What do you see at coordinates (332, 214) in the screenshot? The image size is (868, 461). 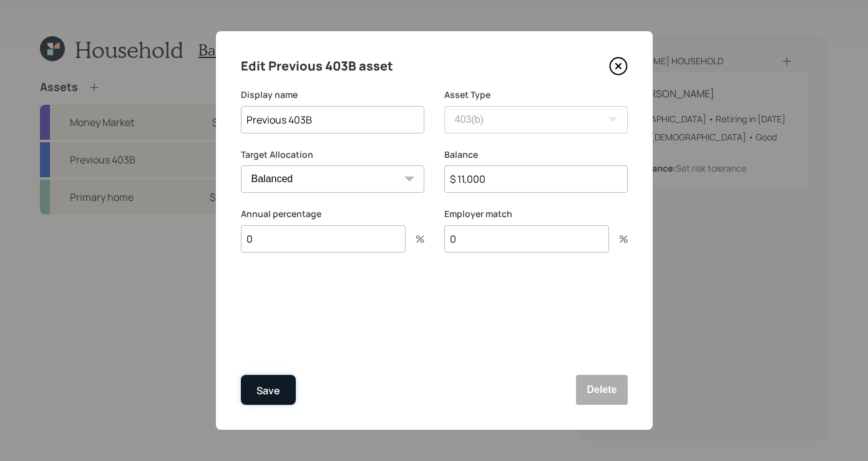 I see `label: Annual percentage` at bounding box center [332, 214].